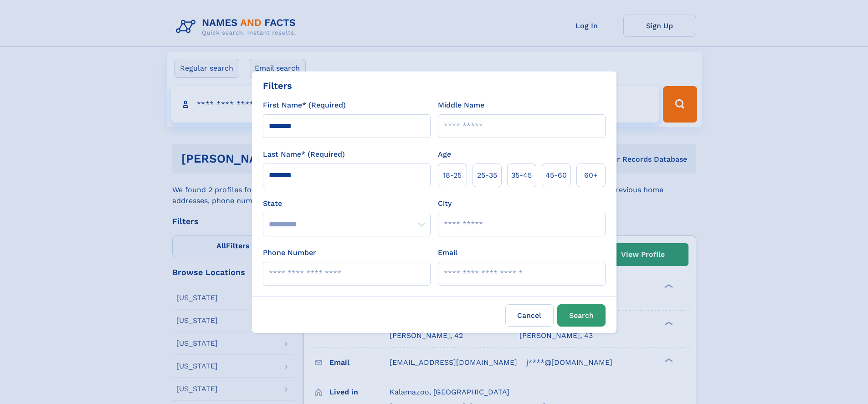  I want to click on label: State, so click(347, 204).